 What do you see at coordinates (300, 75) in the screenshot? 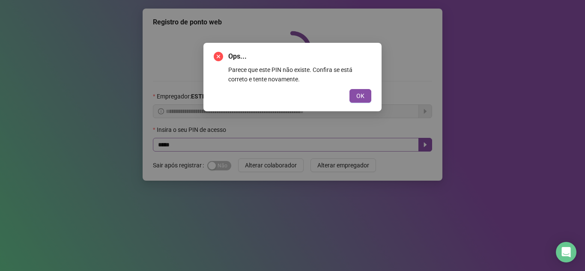
I see `div: Parece que este PIN não existe. Confira se está correto e tente novamente.` at bounding box center [300, 75].